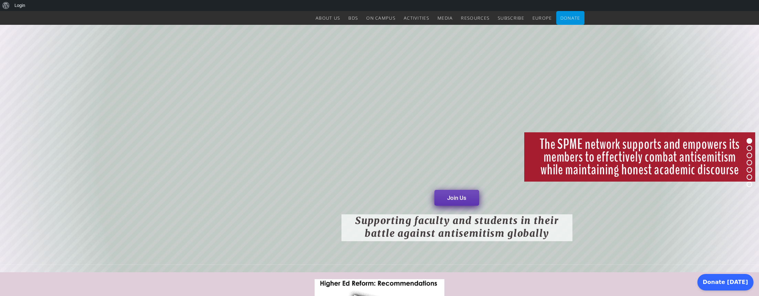 The image size is (759, 296). What do you see at coordinates (353, 18) in the screenshot?
I see `span: BDS` at bounding box center [353, 18].